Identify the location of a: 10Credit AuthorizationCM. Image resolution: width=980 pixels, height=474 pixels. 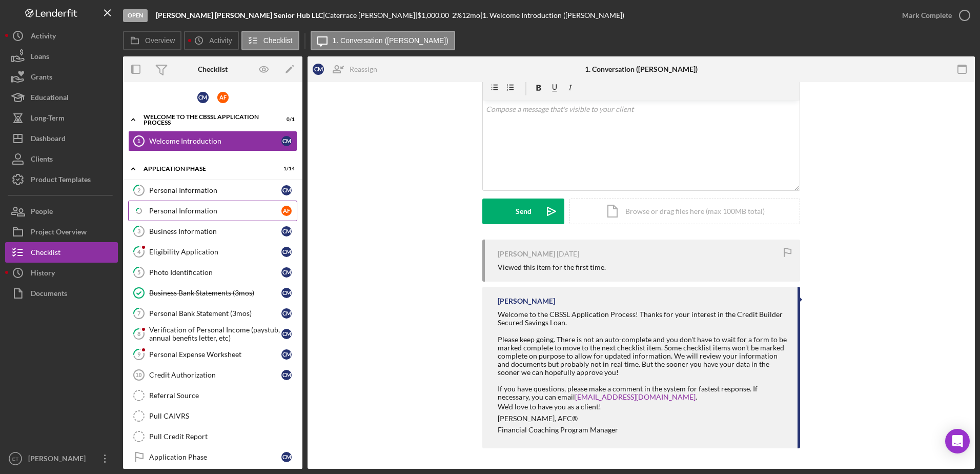
(213, 375).